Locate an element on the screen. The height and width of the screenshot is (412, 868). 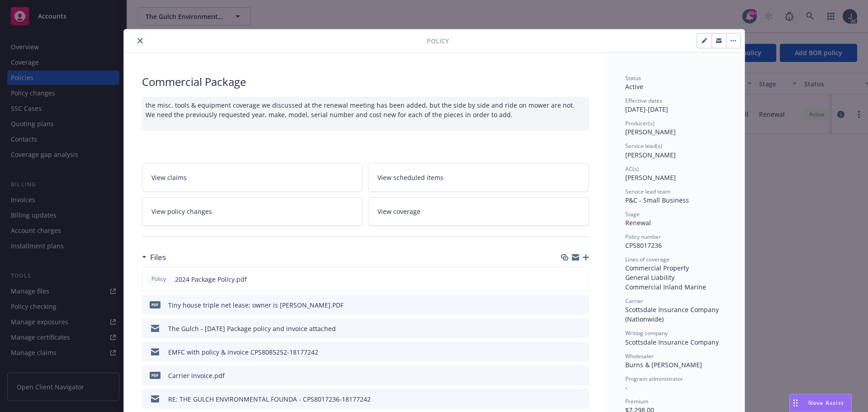
div: Commercial Inland Marine is located at coordinates (676, 286).